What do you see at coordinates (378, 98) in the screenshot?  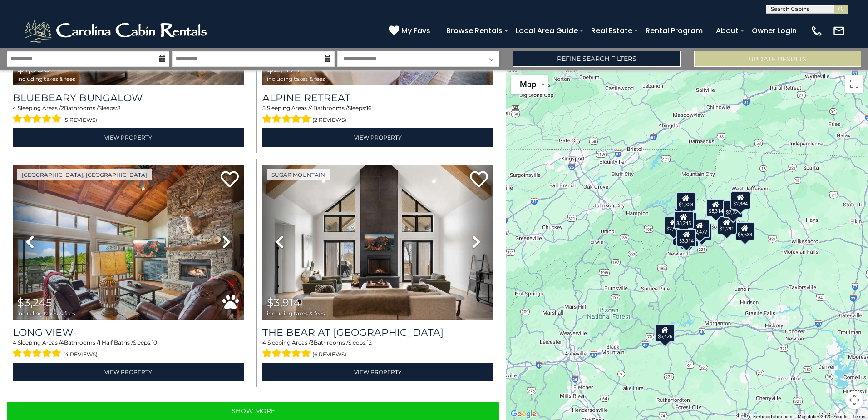 I see `h3: Alpine Retreat` at bounding box center [378, 98].